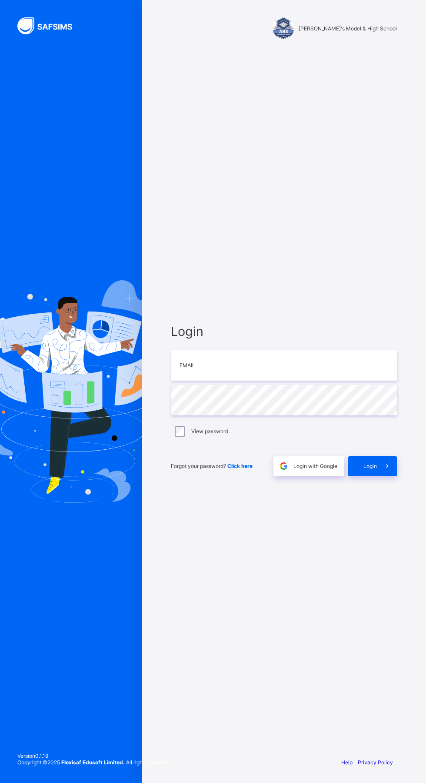 The width and height of the screenshot is (426, 783). Describe the element at coordinates (347, 762) in the screenshot. I see `a: Help` at that location.